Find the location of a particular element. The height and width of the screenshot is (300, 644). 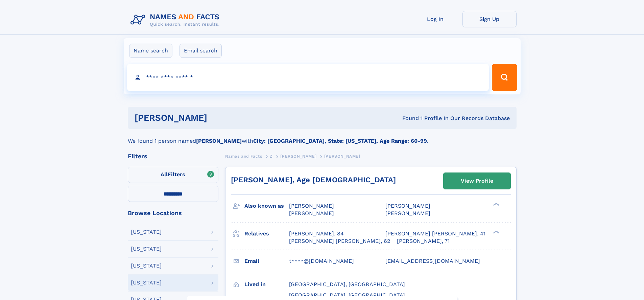

h3: Relatives is located at coordinates (267, 234).